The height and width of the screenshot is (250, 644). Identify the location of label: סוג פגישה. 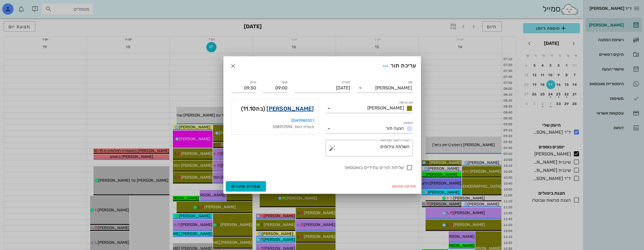
(406, 102).